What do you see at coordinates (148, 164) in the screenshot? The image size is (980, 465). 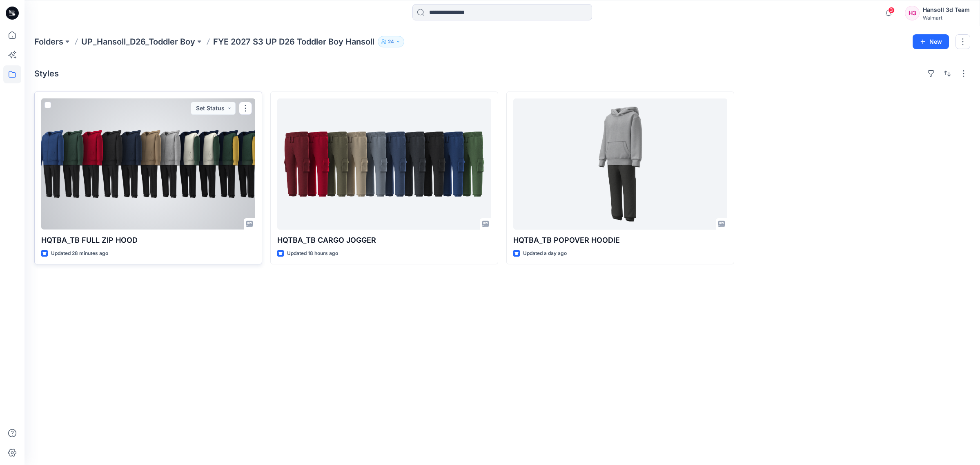 I see `a: HQTBA_TB FULL ZIP HOOD` at bounding box center [148, 164].